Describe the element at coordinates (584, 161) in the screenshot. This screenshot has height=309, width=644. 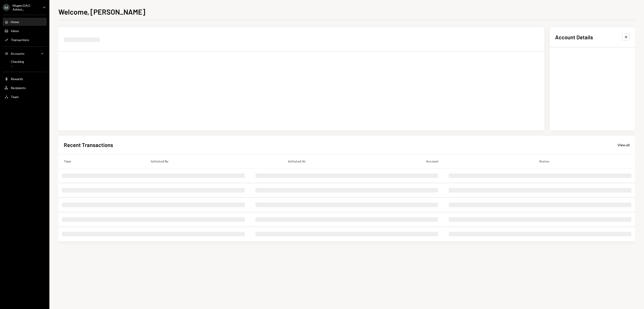
I see `th: Status` at that location.